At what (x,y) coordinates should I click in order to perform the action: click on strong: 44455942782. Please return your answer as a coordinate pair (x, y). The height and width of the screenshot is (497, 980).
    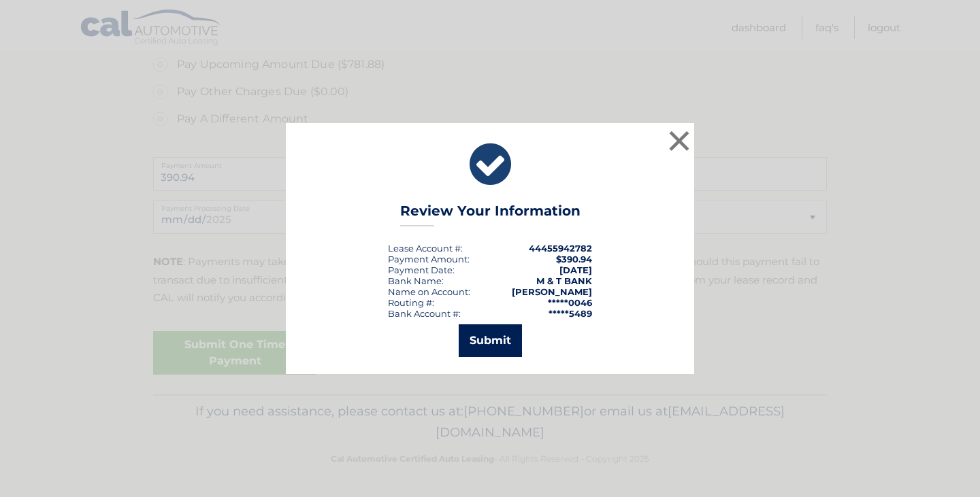
    Looking at the image, I should click on (560, 248).